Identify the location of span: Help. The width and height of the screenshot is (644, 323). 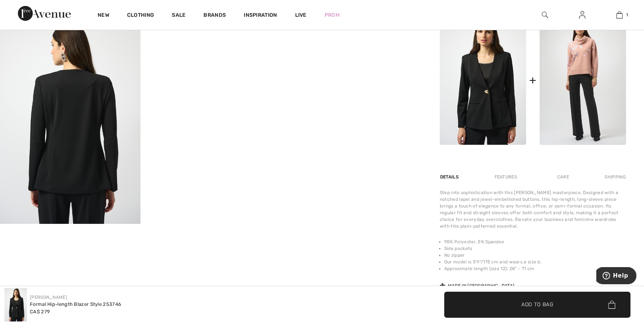
(24, 9).